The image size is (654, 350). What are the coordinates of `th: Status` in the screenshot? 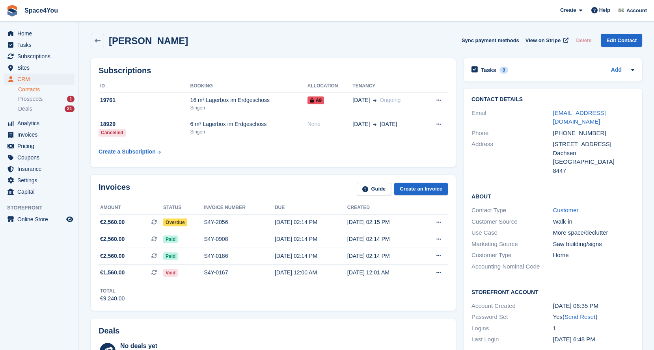 It's located at (183, 208).